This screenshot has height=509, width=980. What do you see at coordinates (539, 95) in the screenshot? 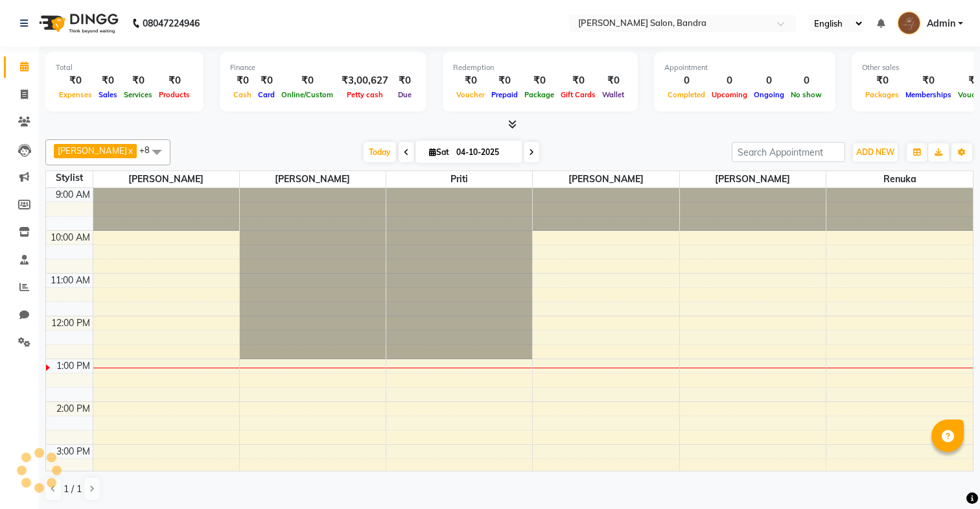
I see `span: Package` at bounding box center [539, 95].